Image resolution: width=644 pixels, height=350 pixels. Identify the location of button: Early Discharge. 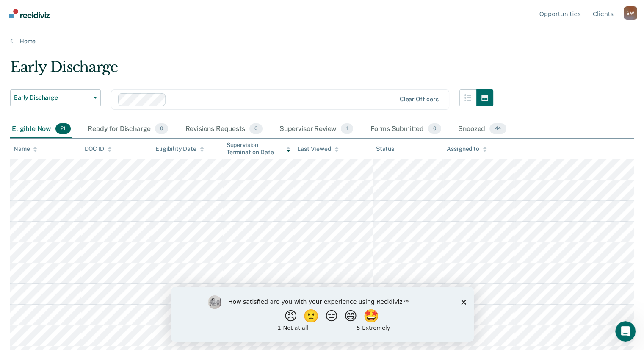
(55, 98).